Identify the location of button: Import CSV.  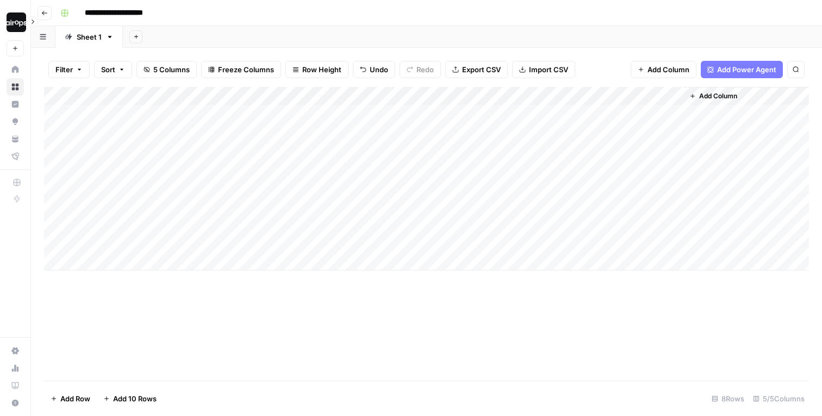
(544, 70).